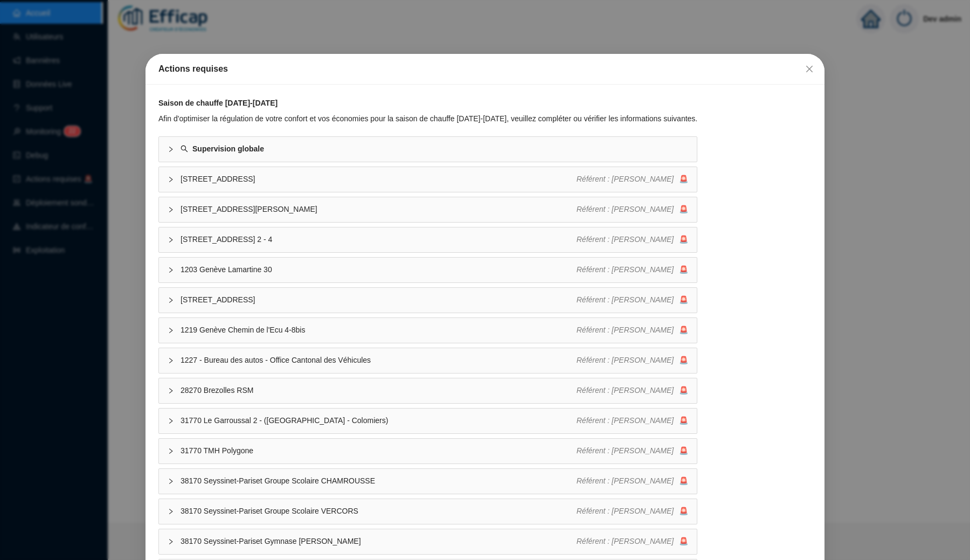 This screenshot has height=560, width=970. I want to click on span: Fermer, so click(809, 69).